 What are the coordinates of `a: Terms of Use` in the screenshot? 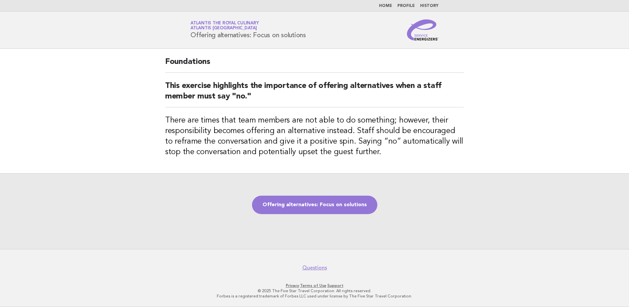 It's located at (313, 285).